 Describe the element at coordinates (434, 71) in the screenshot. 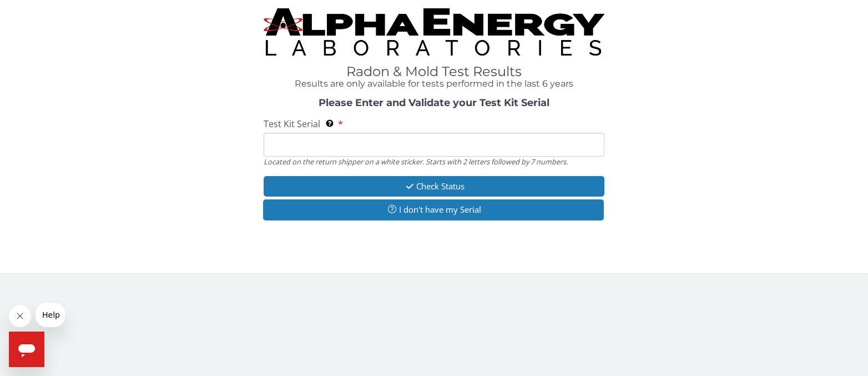

I see `h1: Radon & Mold Test Results` at that location.